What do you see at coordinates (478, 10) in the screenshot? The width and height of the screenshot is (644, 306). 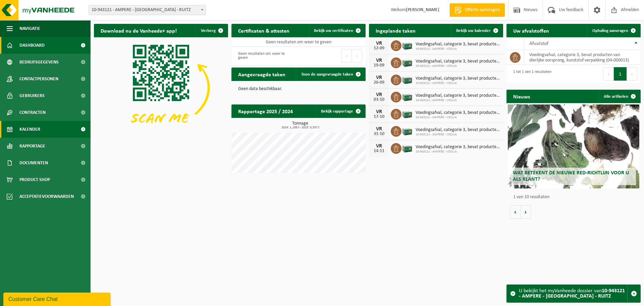 I see `a: Offerte aanvragen` at bounding box center [478, 10].